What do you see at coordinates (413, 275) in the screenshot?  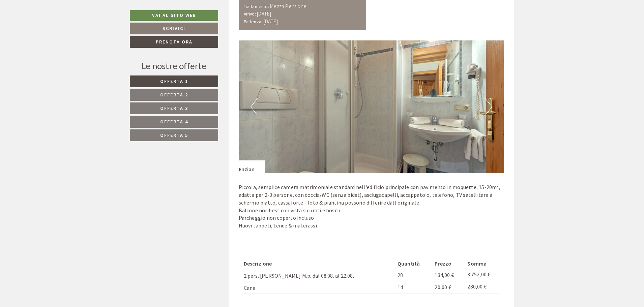 I see `td: 28` at bounding box center [413, 275].